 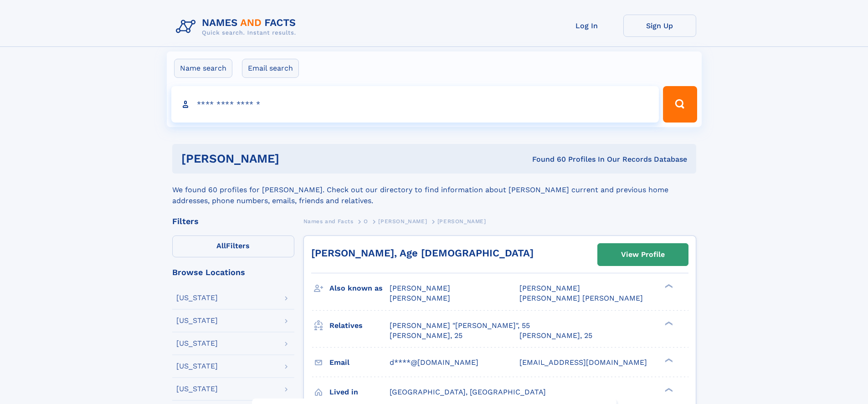 I want to click on h3: Also known as, so click(x=360, y=288).